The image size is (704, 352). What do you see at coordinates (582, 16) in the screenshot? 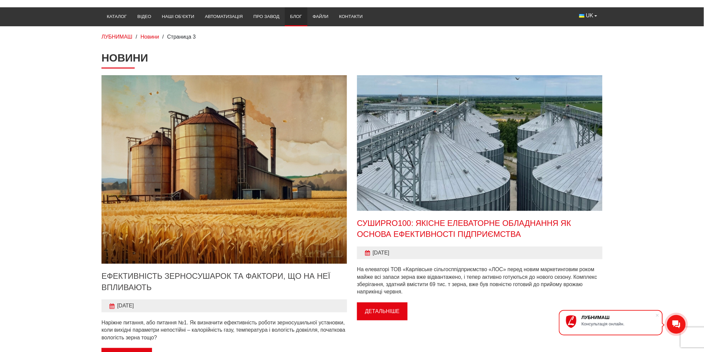
I see `img: Українська` at bounding box center [582, 16].